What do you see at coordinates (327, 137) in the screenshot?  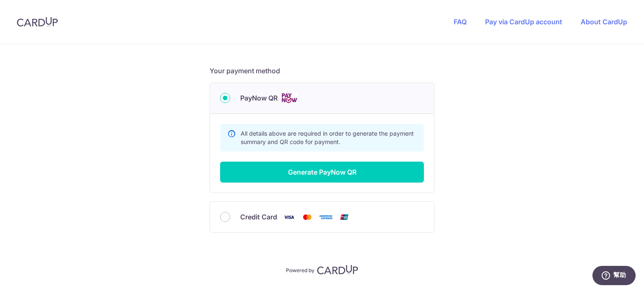 I see `span: All details above are required in order to generate the payment summary and QR code for payment.` at bounding box center [327, 137].